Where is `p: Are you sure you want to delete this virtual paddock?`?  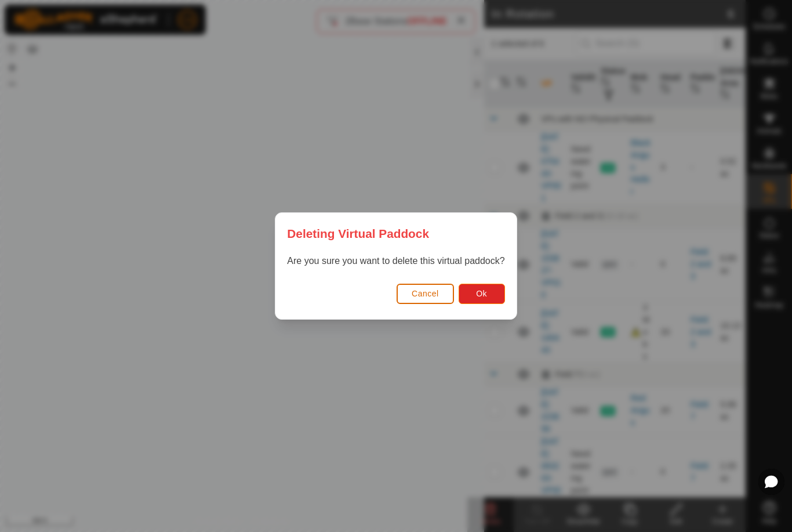 p: Are you sure you want to delete this virtual paddock? is located at coordinates (396, 261).